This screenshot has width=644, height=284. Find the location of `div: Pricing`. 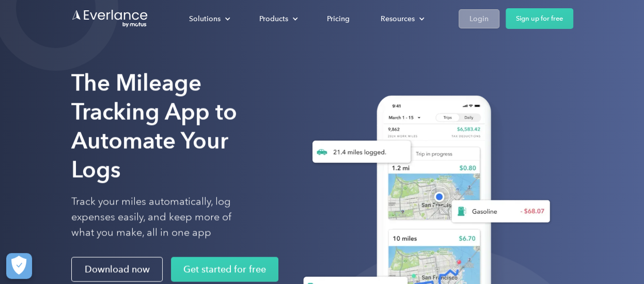

div: Pricing is located at coordinates (338, 18).